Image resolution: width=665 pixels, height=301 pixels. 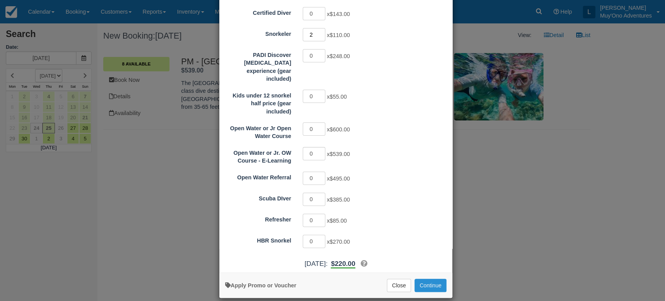 What do you see at coordinates (258, 102) in the screenshot?
I see `label: Kids under 12 snorkel half price (gear included)` at bounding box center [258, 102].